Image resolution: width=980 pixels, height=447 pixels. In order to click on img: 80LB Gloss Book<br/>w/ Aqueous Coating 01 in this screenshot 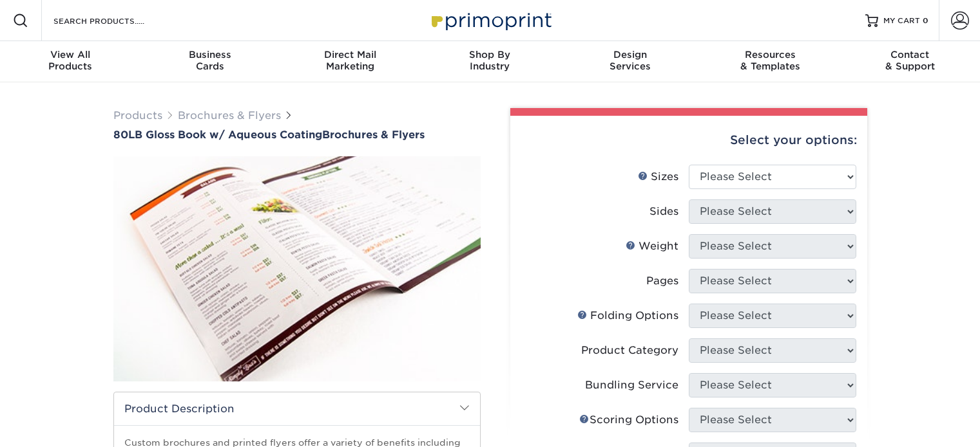, I will do `click(297, 269)`.